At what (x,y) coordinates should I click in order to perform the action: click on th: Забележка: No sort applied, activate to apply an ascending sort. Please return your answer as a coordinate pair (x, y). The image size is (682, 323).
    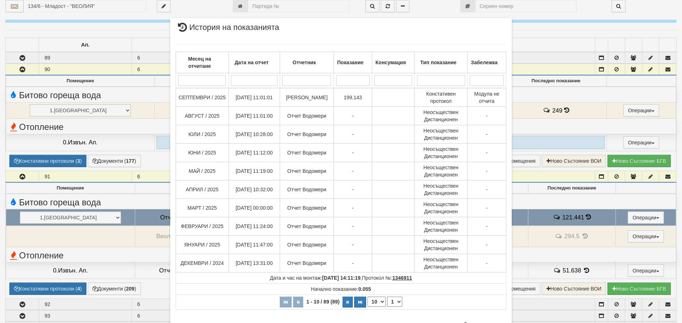
    Looking at the image, I should click on (486, 62).